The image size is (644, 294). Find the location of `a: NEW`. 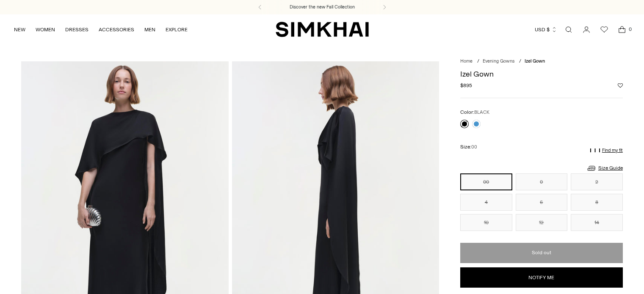

a: NEW is located at coordinates (19, 29).